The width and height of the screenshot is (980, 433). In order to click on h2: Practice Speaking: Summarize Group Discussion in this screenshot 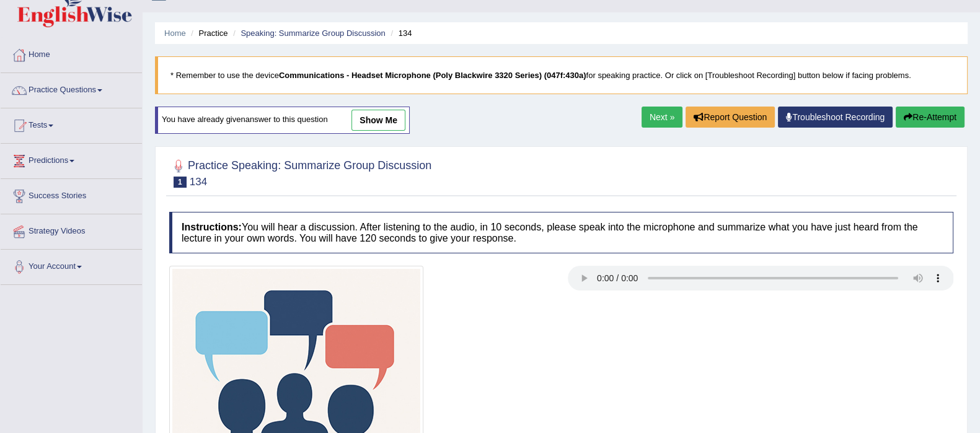, I will do `click(300, 172)`.